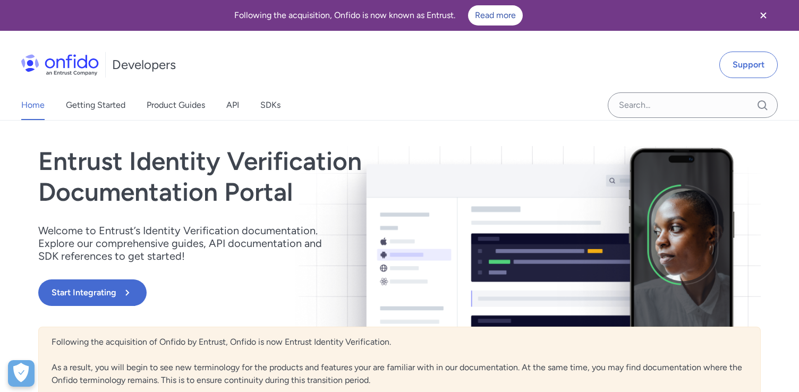 The image size is (799, 392). Describe the element at coordinates (60, 65) in the screenshot. I see `img: Onfido Logo` at that location.